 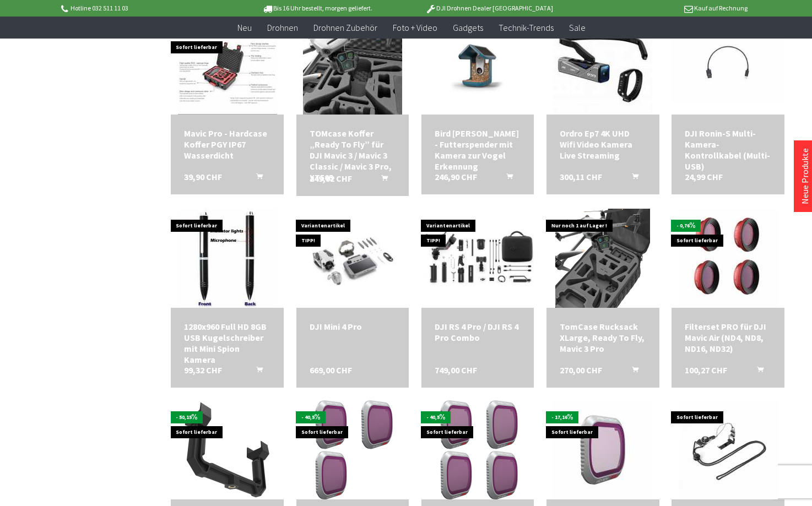 What do you see at coordinates (145, 8) in the screenshot?
I see `p: Hotline 032 511 11 03` at bounding box center [145, 8].